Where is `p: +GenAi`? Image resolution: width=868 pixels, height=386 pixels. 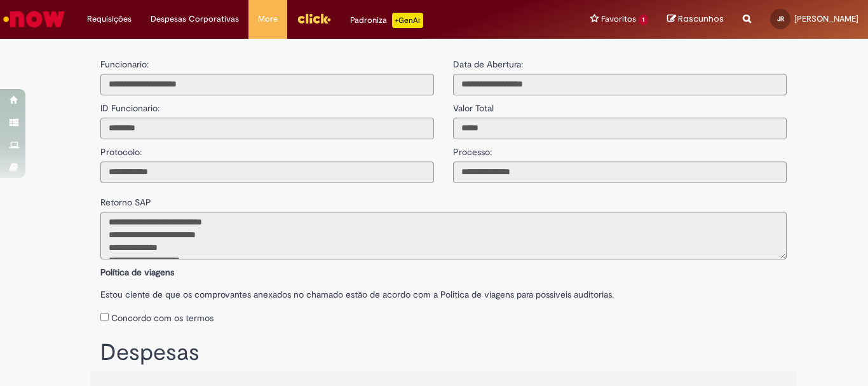 p: +GenAi is located at coordinates (407, 20).